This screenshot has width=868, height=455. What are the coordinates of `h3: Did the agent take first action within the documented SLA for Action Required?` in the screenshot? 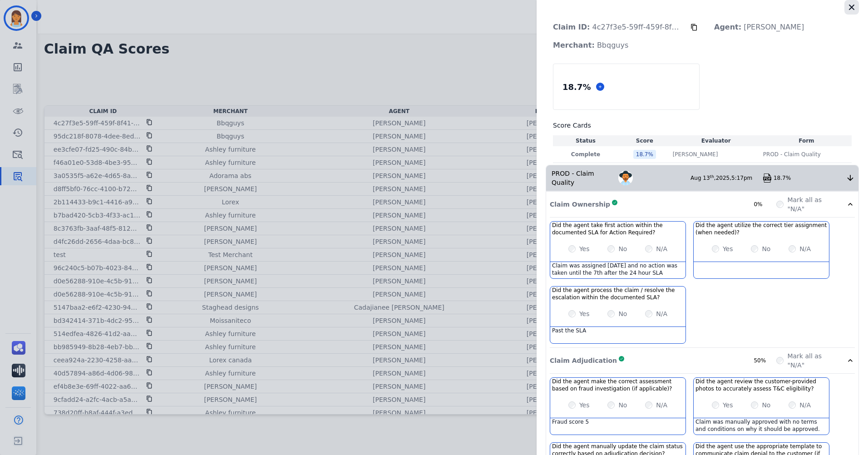 It's located at (618, 229).